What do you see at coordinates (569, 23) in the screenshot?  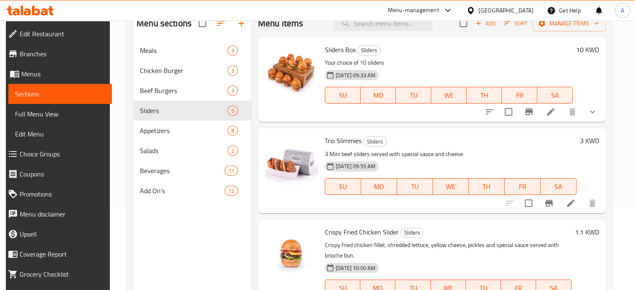 I see `span: Manage items` at bounding box center [569, 23].